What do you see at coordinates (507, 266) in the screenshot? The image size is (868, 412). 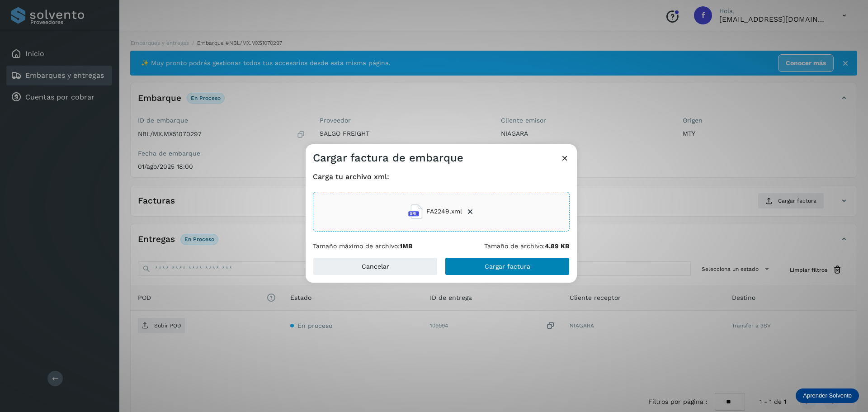 I see `button: Cargar factura` at bounding box center [507, 266].